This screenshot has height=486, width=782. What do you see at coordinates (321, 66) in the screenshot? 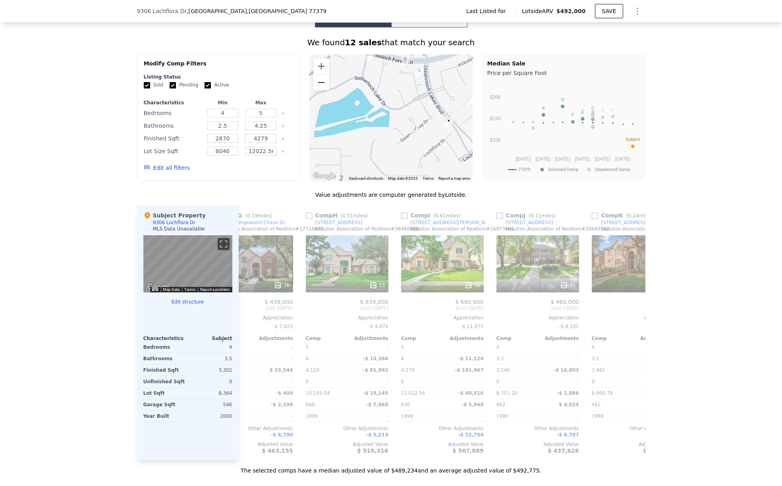
I see `button: Zoom in` at bounding box center [321, 66].